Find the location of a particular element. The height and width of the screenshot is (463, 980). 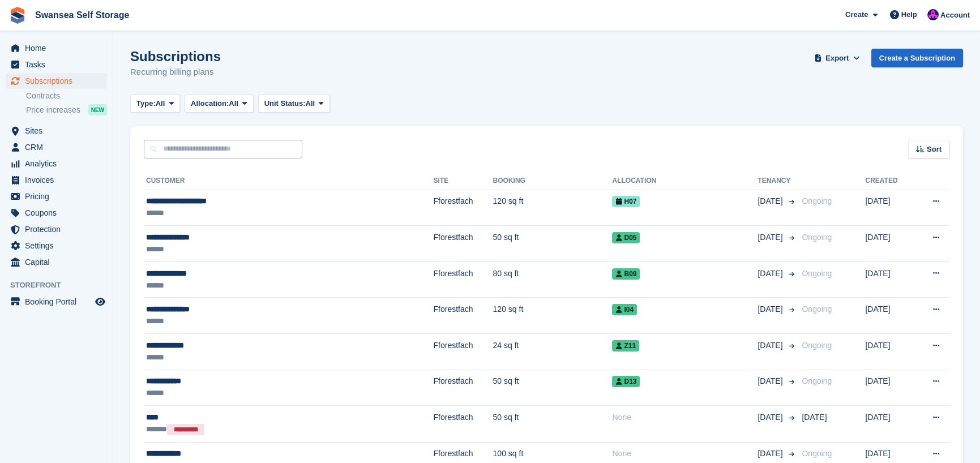

a: Create a Subscription is located at coordinates (917, 57).